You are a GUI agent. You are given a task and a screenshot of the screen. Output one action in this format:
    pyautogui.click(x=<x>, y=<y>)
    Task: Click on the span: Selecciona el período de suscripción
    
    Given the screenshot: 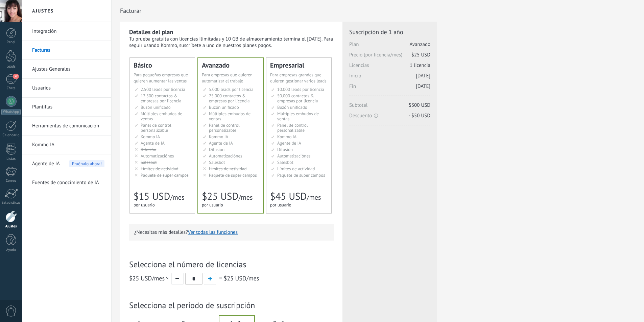 What is the action you would take?
    pyautogui.click(x=232, y=305)
    